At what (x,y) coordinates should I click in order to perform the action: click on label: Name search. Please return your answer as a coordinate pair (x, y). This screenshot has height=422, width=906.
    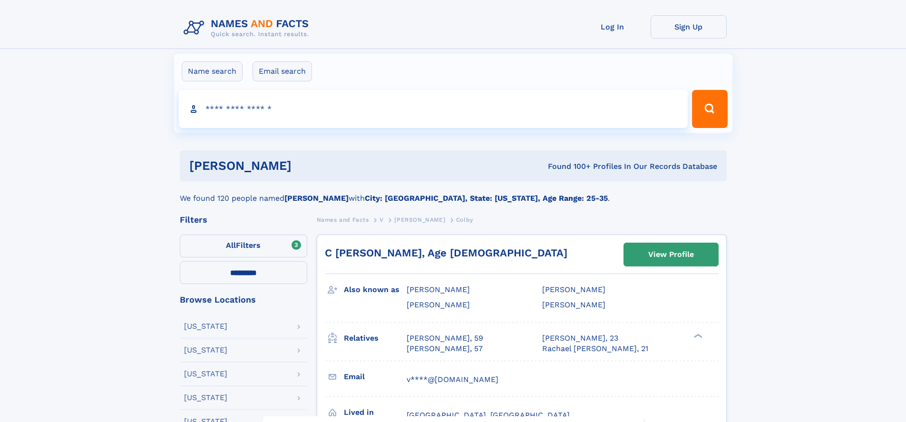
    Looking at the image, I should click on (212, 71).